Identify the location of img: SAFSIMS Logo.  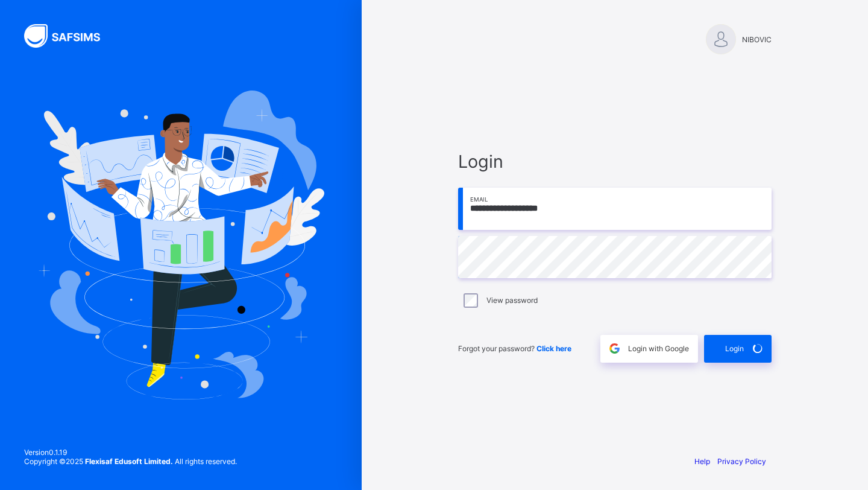
(69, 36).